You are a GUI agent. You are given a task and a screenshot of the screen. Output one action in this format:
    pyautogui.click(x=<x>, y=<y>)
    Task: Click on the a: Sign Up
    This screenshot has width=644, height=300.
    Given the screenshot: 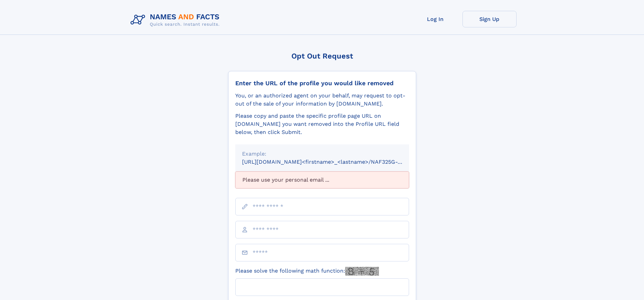 What is the action you would take?
    pyautogui.click(x=490, y=19)
    